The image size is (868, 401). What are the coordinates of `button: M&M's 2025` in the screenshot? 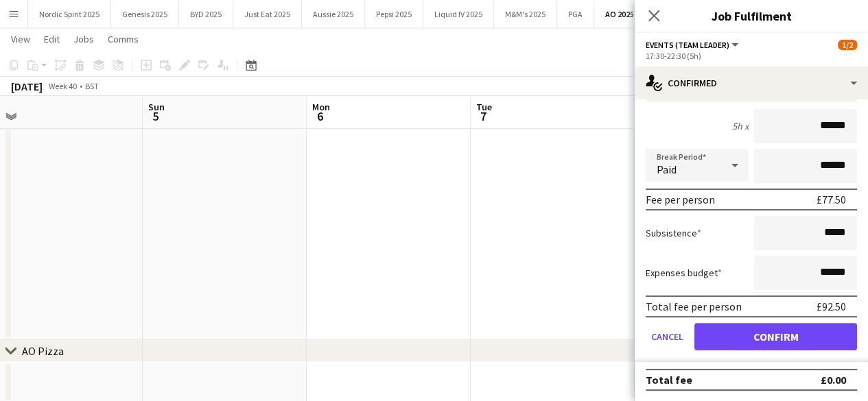 It's located at (525, 14).